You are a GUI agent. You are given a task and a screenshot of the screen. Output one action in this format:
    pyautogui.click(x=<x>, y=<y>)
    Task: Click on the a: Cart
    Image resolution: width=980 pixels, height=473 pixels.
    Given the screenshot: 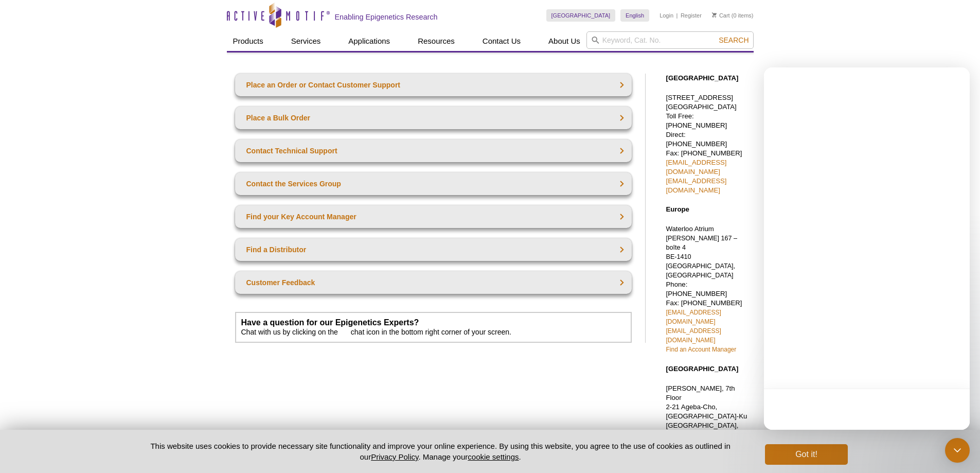 What is the action you would take?
    pyautogui.click(x=721, y=15)
    